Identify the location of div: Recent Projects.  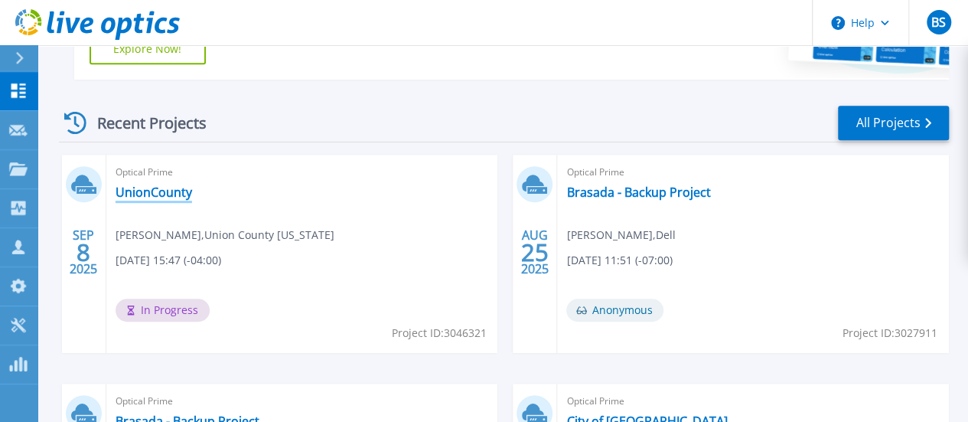
(143, 122).